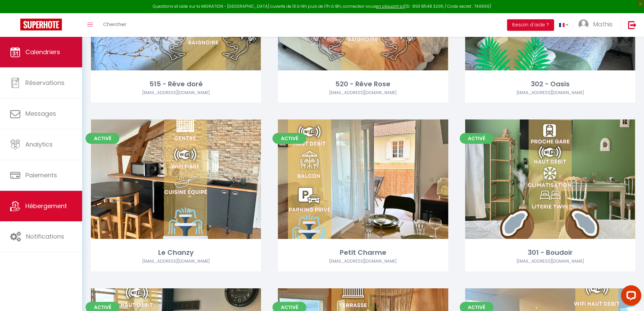  Describe the element at coordinates (176, 84) in the screenshot. I see `div: 515 - Rêve doré` at that location.